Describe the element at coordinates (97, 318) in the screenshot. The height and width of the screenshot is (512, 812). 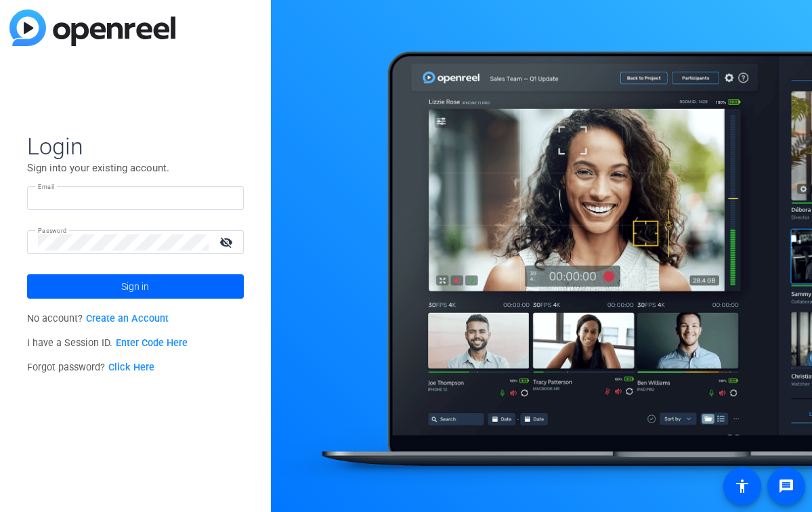
I see `span: No account?` at that location.